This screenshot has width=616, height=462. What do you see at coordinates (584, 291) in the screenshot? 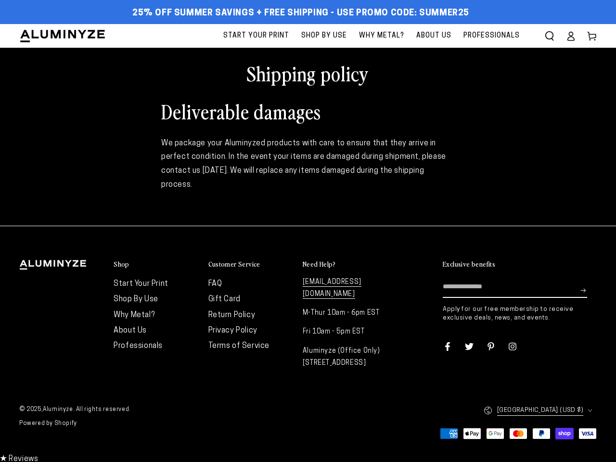
I see `button: Subscribe` at bounding box center [584, 291].